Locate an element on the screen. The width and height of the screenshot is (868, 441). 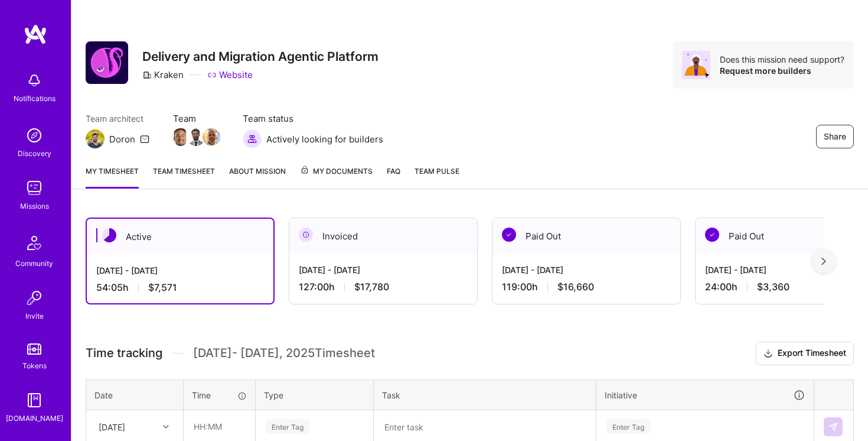
div: 119:00 h is located at coordinates (586, 287).